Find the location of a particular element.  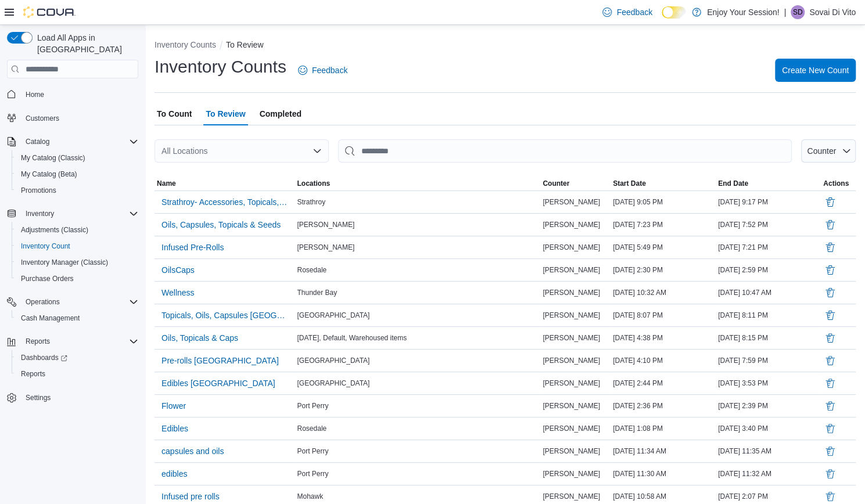

span: SD is located at coordinates (798, 12).